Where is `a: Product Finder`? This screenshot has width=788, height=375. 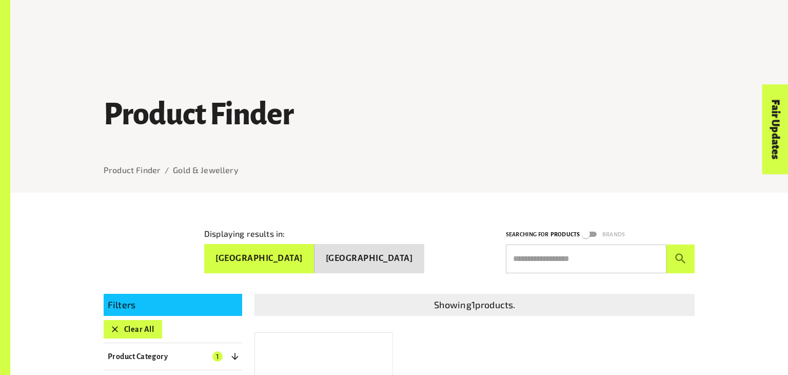 a: Product Finder is located at coordinates (132, 169).